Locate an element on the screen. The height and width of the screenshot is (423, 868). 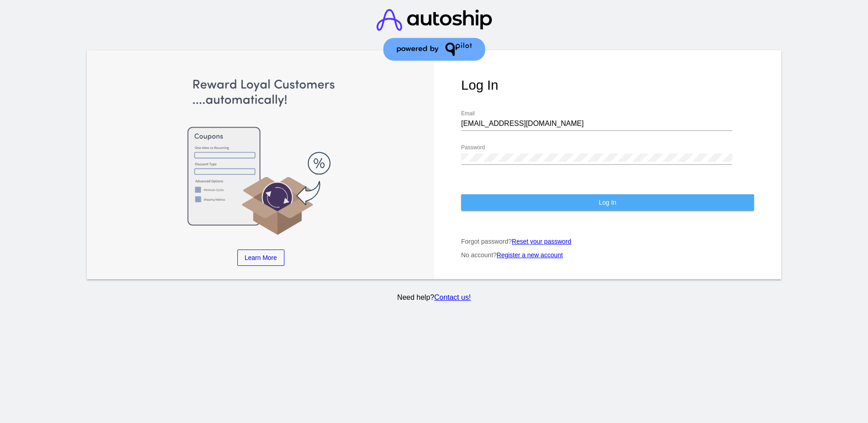
a: Register a new account is located at coordinates (530, 255).